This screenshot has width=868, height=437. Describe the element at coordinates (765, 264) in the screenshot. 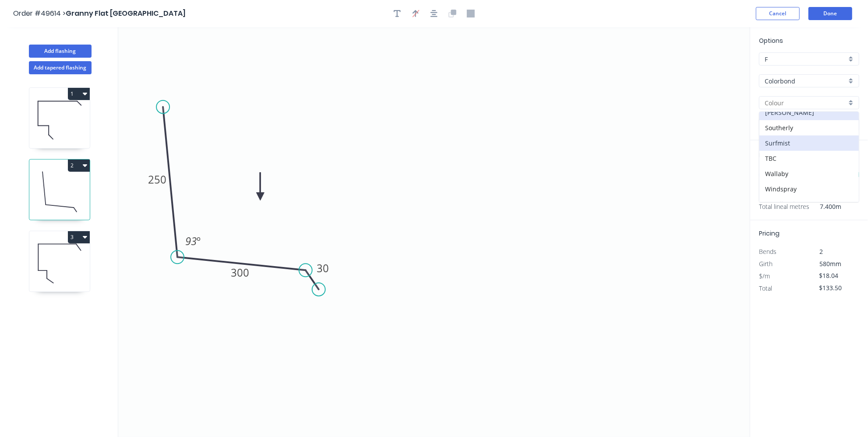

I see `span: Girth` at that location.